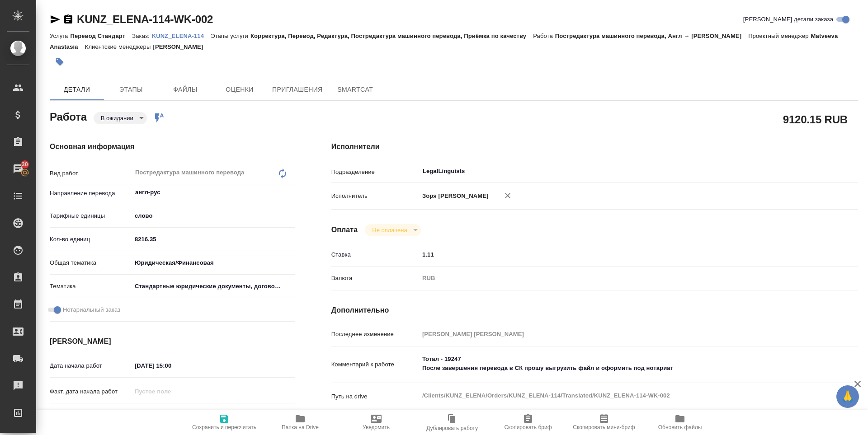 Image resolution: width=868 pixels, height=435 pixels. Describe the element at coordinates (617, 396) in the screenshot. I see `textarea: /Clients/KUNZ_ELENA/Orders/KUNZ_ELENA-114/Translated/KUNZ_ELENA-114-WK-002` at that location.